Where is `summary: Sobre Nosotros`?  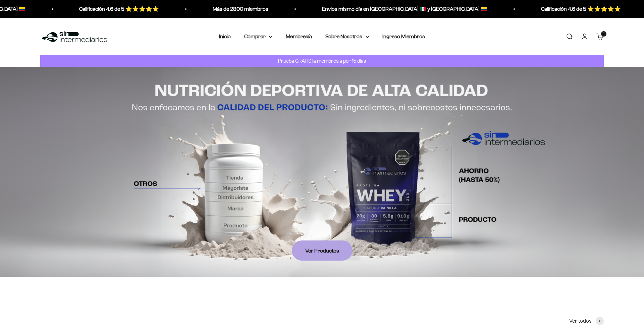
summary: Sobre Nosotros is located at coordinates (347, 36).